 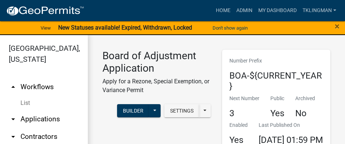 I want to click on p: Next Number, so click(x=245, y=99).